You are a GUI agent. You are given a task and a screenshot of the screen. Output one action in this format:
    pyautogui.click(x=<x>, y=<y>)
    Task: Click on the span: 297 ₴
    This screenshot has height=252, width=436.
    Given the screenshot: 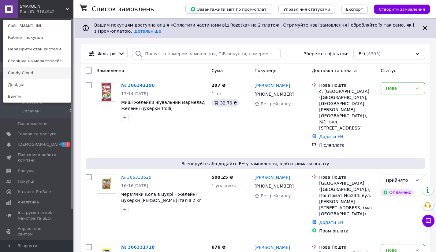 What is the action you would take?
    pyautogui.click(x=219, y=85)
    